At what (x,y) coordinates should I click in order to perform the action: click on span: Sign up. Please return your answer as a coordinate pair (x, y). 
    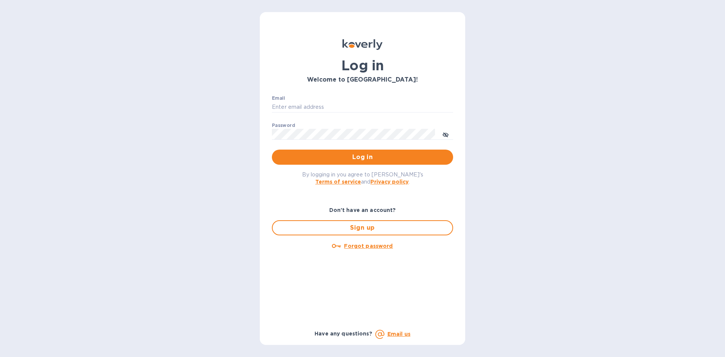
    Looking at the image, I should click on (362, 228).